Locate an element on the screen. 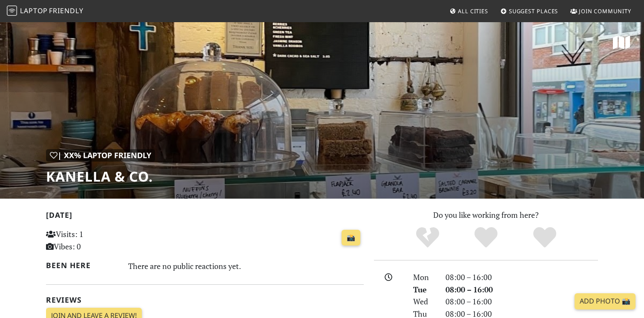 The height and width of the screenshot is (318, 644). div: Tue is located at coordinates (424, 290).